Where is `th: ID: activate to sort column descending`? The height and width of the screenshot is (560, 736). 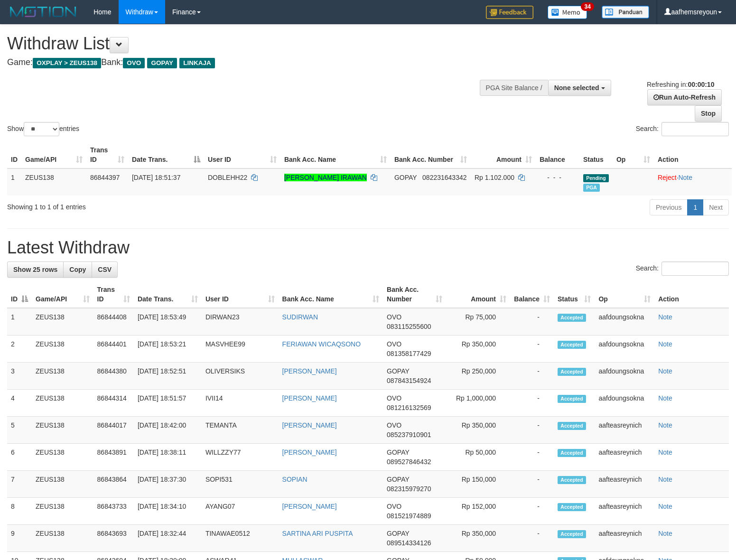
th: ID: activate to sort column descending is located at coordinates (19, 294).